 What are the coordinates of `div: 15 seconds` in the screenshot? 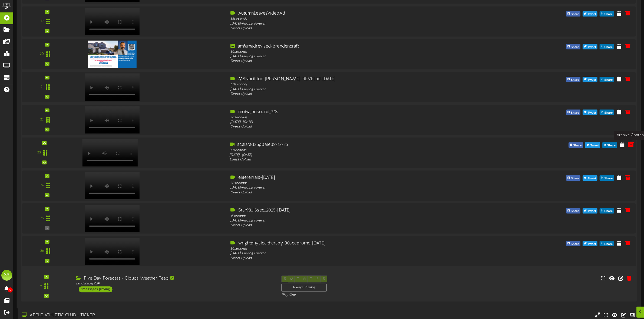 It's located at (354, 216).